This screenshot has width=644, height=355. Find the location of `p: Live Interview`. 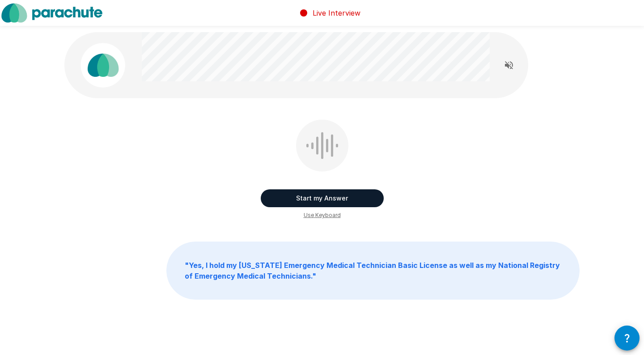

p: Live Interview is located at coordinates (336, 13).